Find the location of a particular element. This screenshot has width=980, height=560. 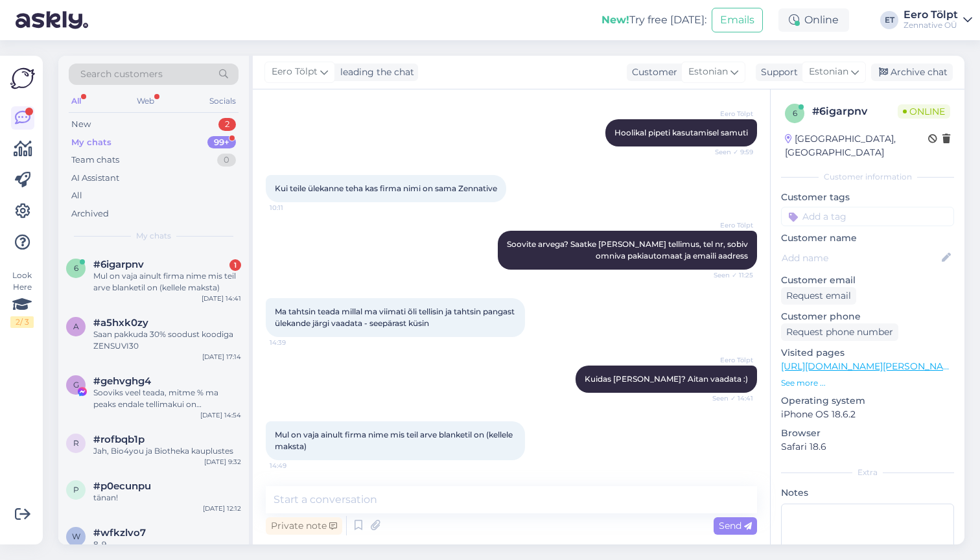

div: Mul on vaja ainult firma nime mis teil arve blanketil on (kellele maksta) is located at coordinates (168, 282).